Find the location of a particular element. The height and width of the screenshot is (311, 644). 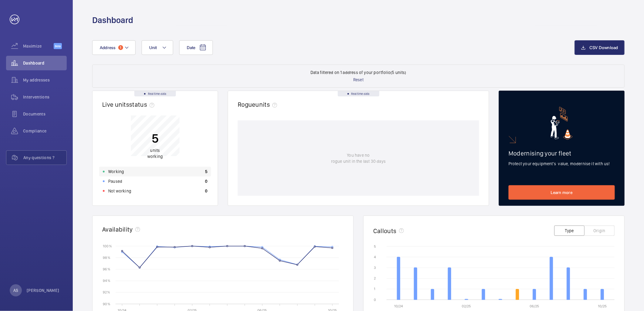

h2: Live units is located at coordinates (130, 104).